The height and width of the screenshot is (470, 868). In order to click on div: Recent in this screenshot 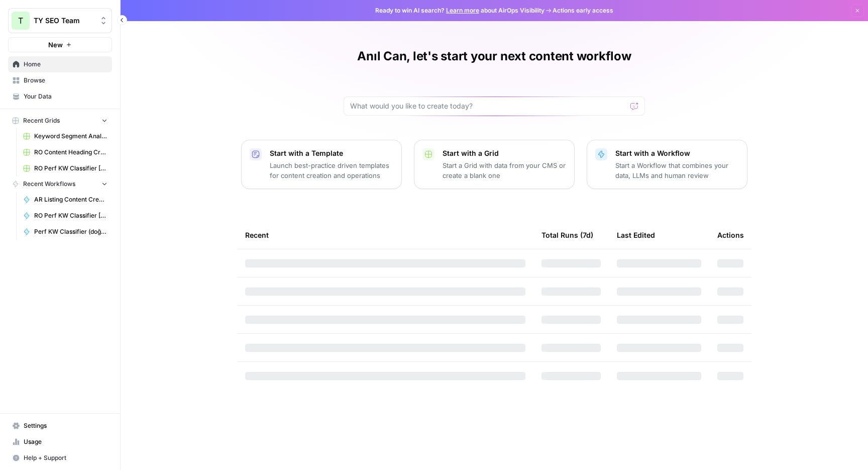, I will do `click(385, 235)`.